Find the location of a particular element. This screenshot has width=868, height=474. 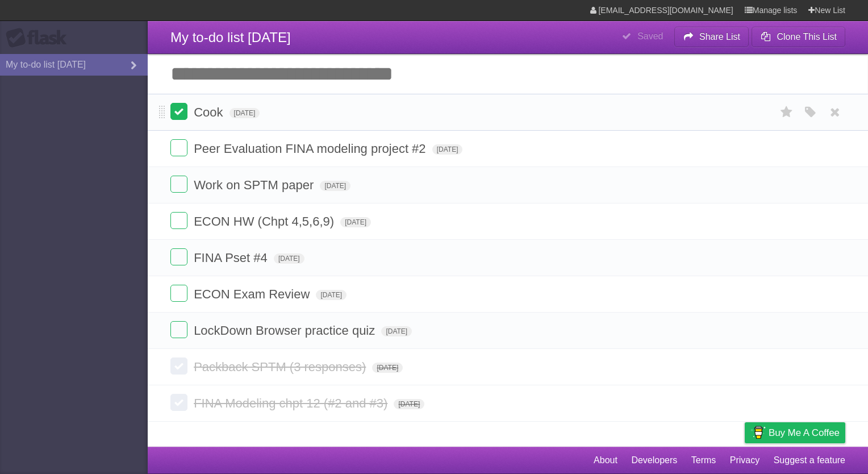

a: Privacy is located at coordinates (745, 461).